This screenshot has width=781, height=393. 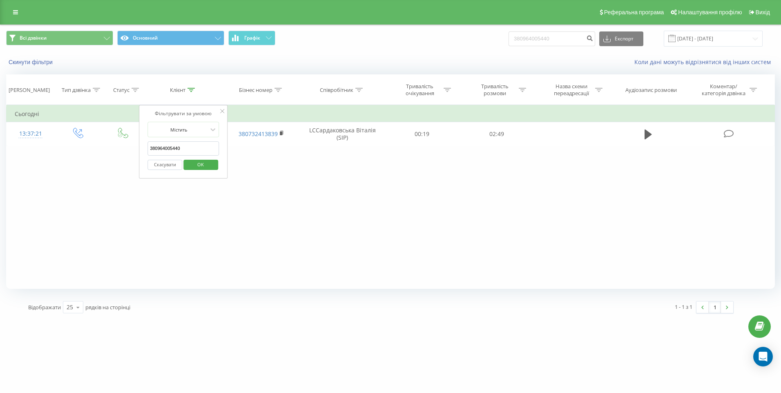 What do you see at coordinates (30, 134) in the screenshot?
I see `div: 13:37:21` at bounding box center [30, 134].